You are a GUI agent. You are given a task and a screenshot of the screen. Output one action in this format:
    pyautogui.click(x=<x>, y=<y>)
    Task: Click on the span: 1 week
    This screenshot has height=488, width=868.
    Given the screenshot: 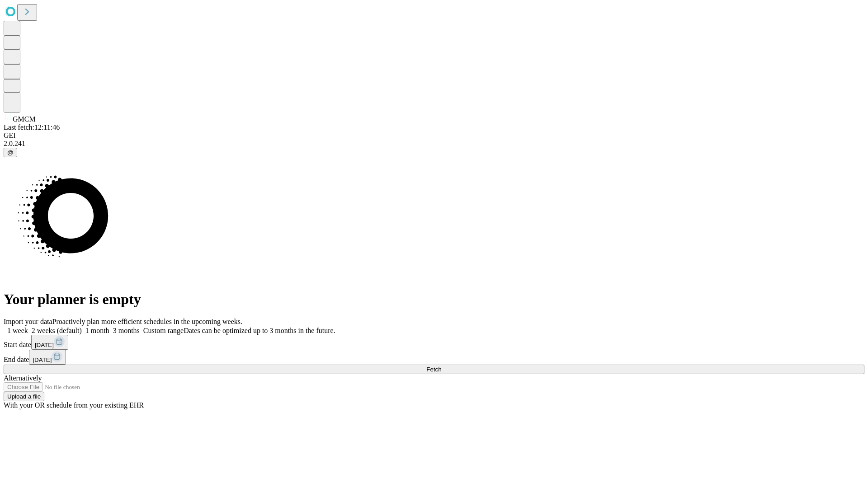 What is the action you would take?
    pyautogui.click(x=18, y=330)
    